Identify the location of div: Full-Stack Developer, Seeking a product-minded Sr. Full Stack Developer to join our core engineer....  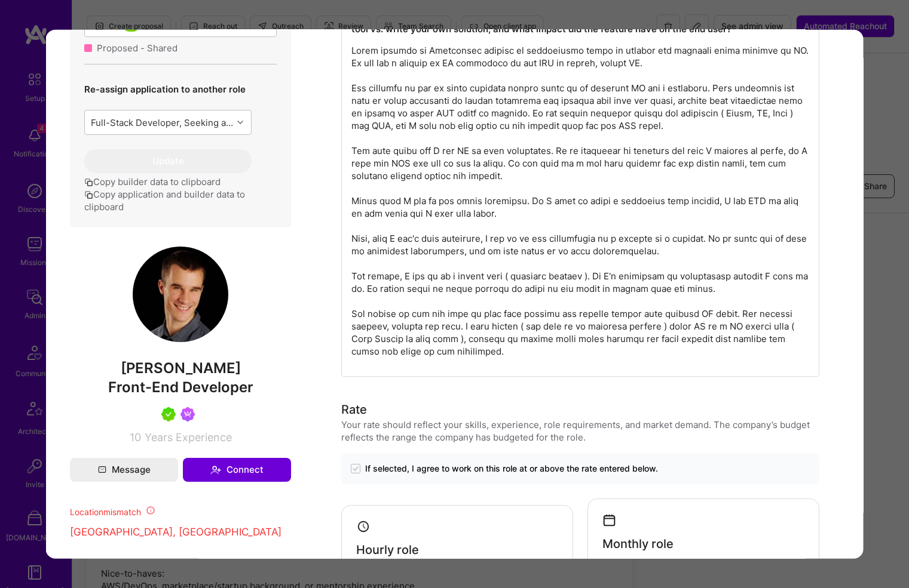
(161, 122).